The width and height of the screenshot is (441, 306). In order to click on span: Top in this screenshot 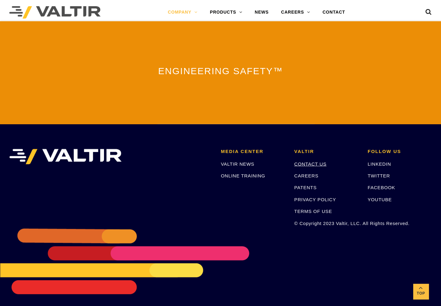, I will do `click(421, 294)`.